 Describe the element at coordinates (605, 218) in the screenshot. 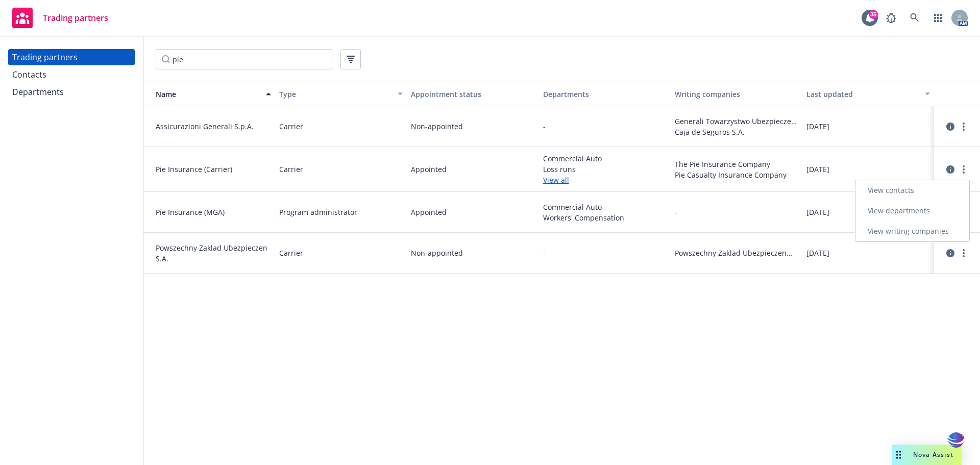

I see `span: Workers' Compensation` at that location.